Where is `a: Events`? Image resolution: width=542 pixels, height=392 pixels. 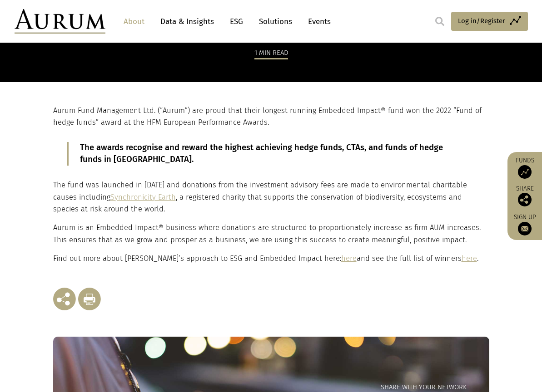
a: Events is located at coordinates (317, 21).